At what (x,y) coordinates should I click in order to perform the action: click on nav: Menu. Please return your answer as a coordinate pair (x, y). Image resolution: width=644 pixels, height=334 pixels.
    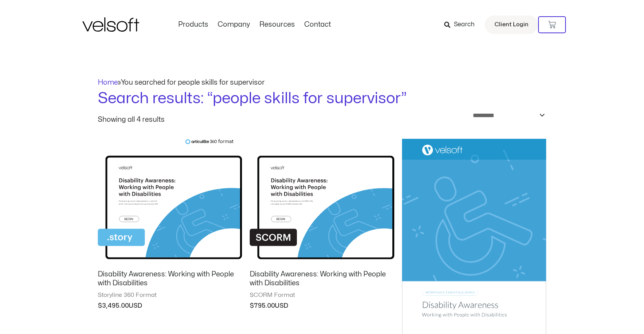
    Looking at the image, I should click on (254, 25).